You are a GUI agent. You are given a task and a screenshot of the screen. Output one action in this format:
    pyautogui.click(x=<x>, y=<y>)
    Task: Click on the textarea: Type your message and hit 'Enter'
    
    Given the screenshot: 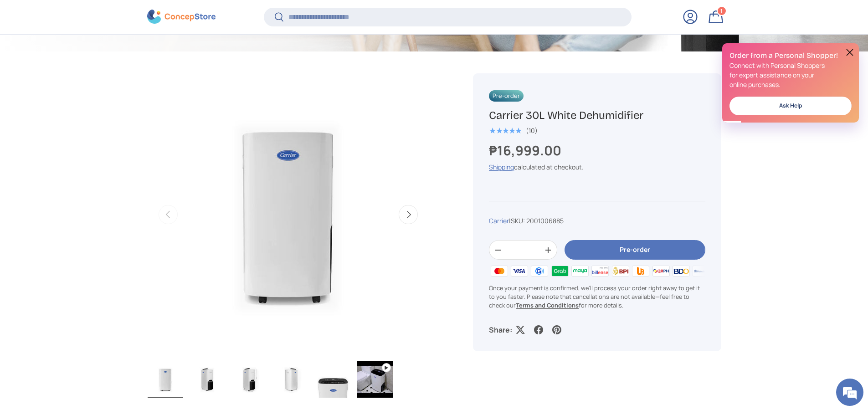 What is the action you would take?
    pyautogui.click(x=89, y=265)
    